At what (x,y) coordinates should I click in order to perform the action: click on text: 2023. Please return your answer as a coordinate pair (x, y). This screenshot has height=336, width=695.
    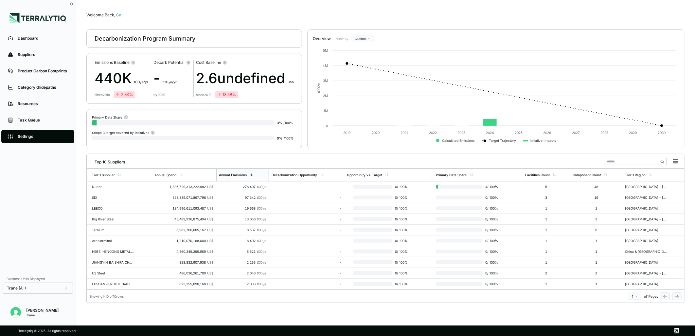
    Looking at the image, I should click on (461, 132).